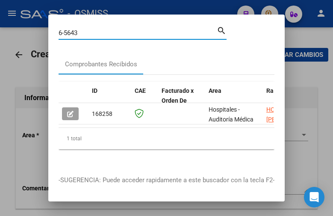 The height and width of the screenshot is (216, 333). Describe the element at coordinates (110, 100) in the screenshot. I see `datatable-header-cell: ID` at that location.